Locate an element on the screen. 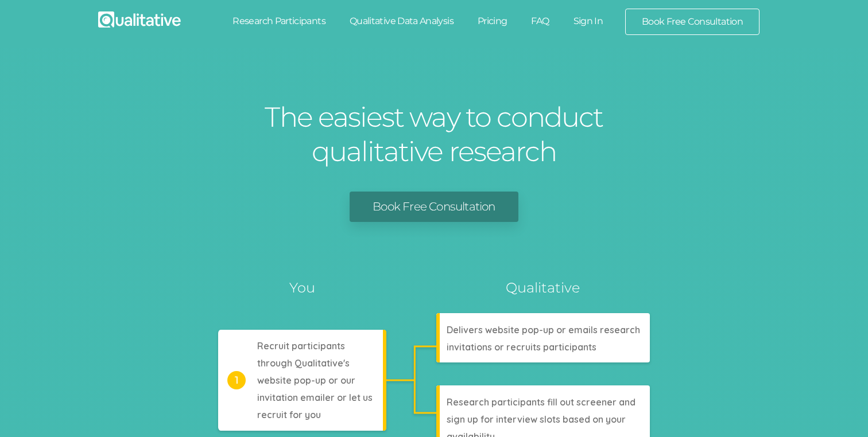 The height and width of the screenshot is (437, 868). tspan: Recruit participants is located at coordinates (300, 346).